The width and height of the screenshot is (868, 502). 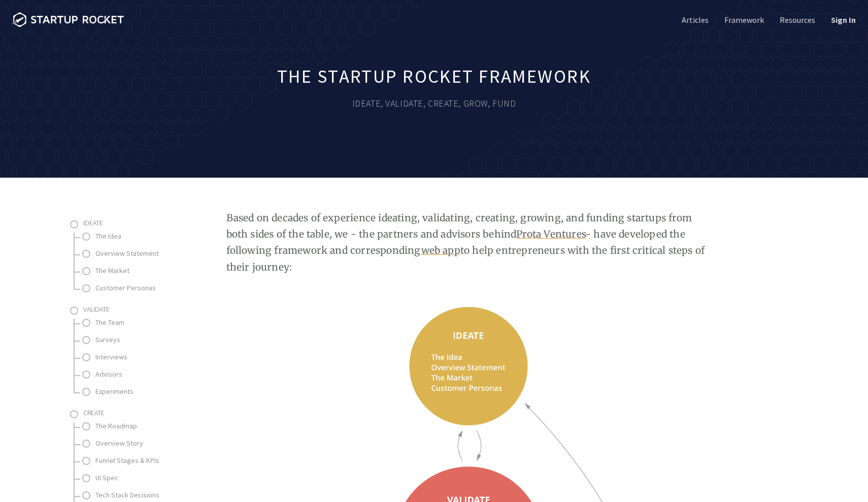 I want to click on span: Validate, so click(x=96, y=309).